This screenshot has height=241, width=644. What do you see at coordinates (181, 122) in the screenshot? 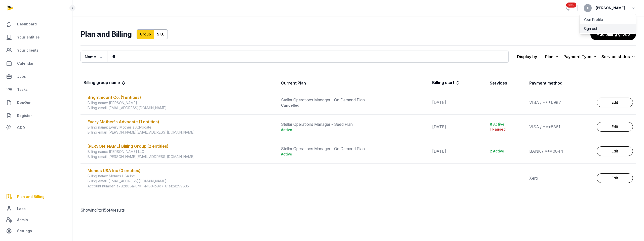
I see `div: Every Mother's Advocate (1 entities)` at bounding box center [181, 122].